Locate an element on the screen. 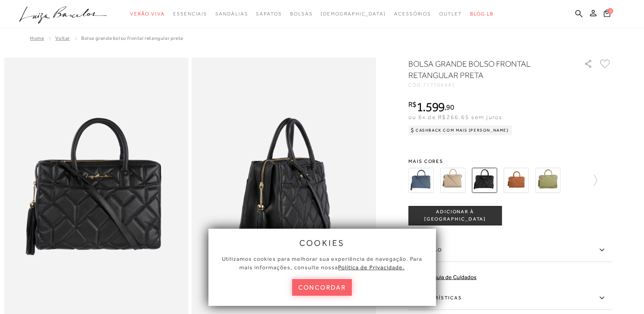 This screenshot has width=644, height=314. img: BOLSA GRANDE COM COMPARTIMENTOS EM COURO CARAMELO is located at coordinates (516, 180).